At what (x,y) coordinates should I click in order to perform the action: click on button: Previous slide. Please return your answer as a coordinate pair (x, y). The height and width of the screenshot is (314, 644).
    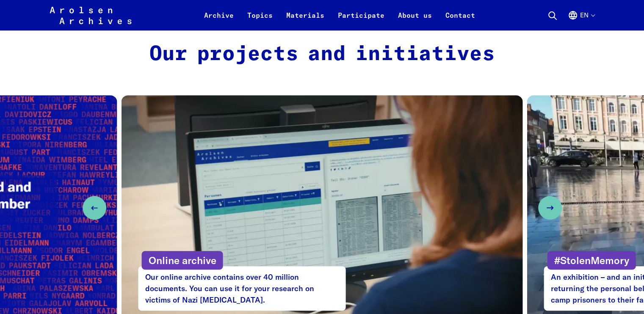
    Looking at the image, I should click on (95, 208).